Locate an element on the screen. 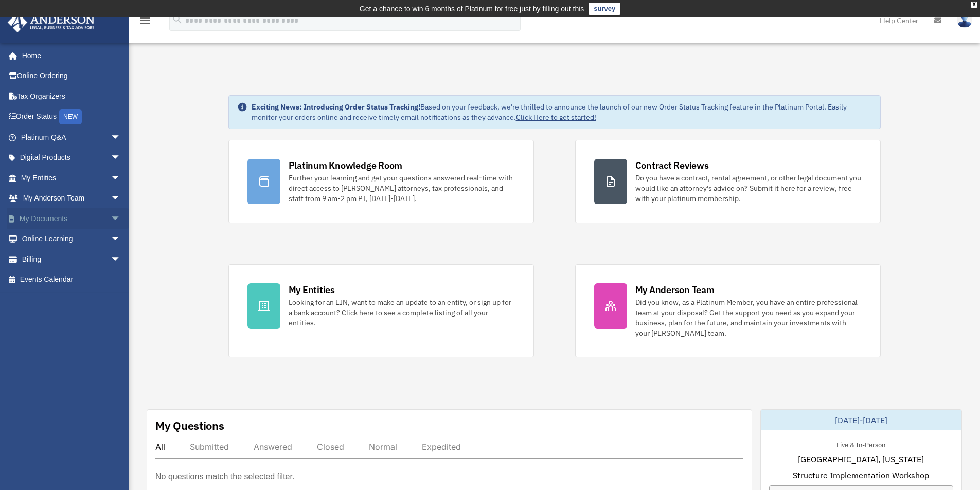 The height and width of the screenshot is (490, 980). div: Submitted is located at coordinates (210, 447).